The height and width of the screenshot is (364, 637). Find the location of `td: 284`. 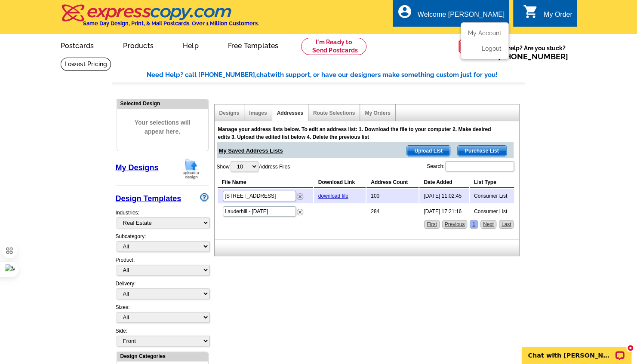

td: 284 is located at coordinates (392, 211).